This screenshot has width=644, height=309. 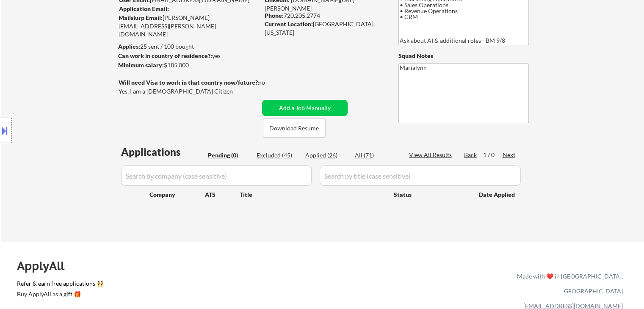 I want to click on strong: Application Email:, so click(x=144, y=9).